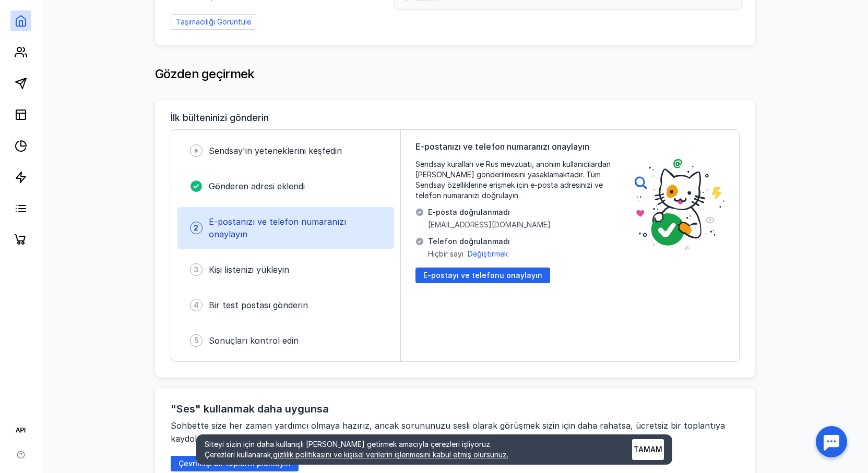  I want to click on font: gizlilik politikasını ve kişisel verilerin işlenmesini kabul etmiş olursunuz., so click(390, 454).